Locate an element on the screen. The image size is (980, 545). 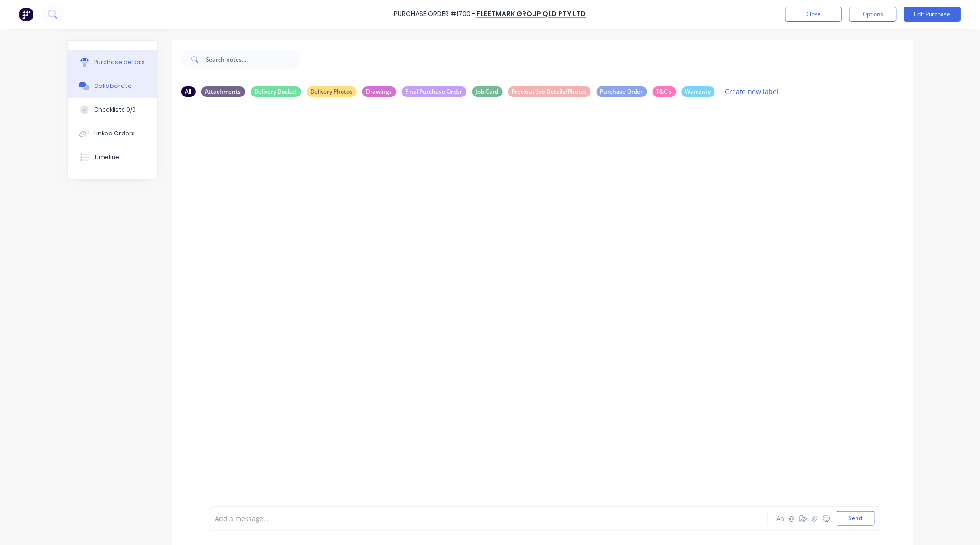
button: Create new label is located at coordinates (752, 91).